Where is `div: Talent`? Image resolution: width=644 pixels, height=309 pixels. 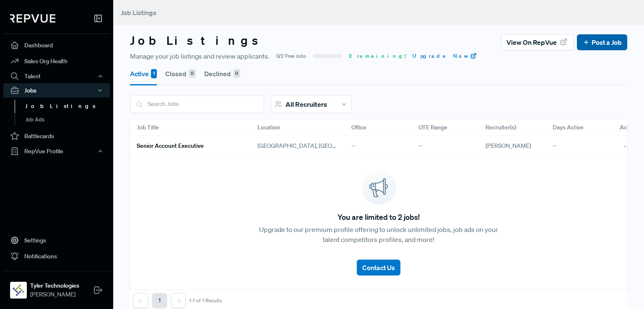 div: Talent is located at coordinates (56, 76).